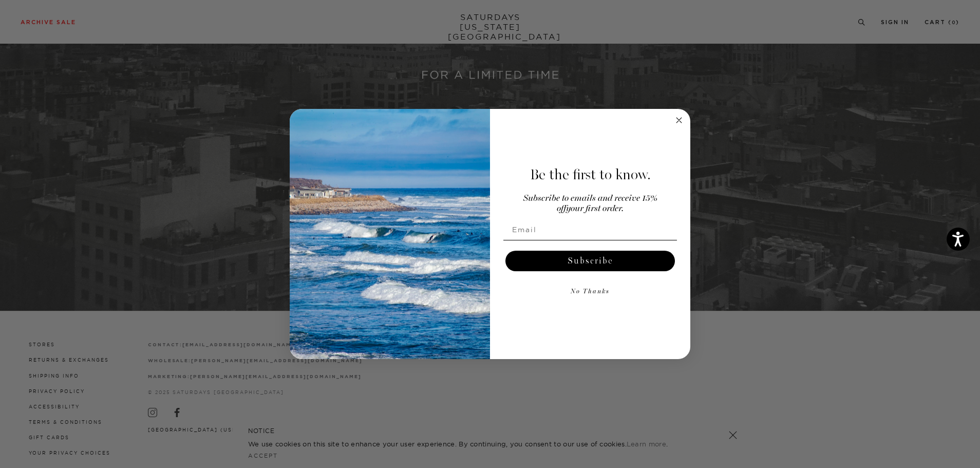 Image resolution: width=980 pixels, height=468 pixels. What do you see at coordinates (595, 208) in the screenshot?
I see `span: your first order.` at bounding box center [595, 208].